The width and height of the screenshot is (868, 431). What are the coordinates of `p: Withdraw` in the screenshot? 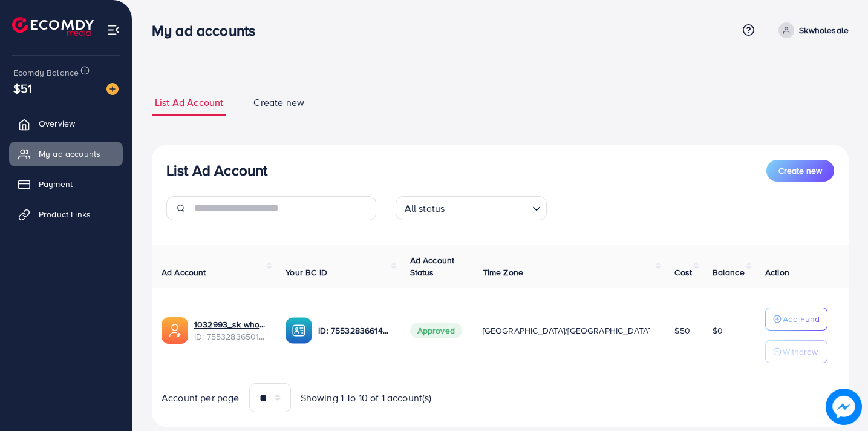 It's located at (800, 351).